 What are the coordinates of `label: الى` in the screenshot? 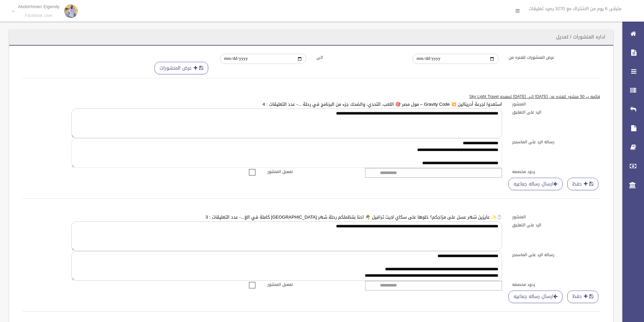 It's located at (359, 57).